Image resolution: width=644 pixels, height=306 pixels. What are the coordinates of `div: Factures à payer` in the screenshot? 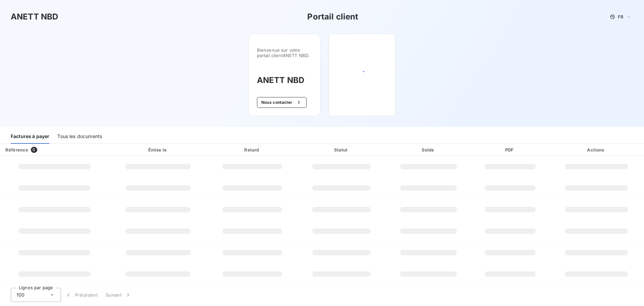 It's located at (30, 137).